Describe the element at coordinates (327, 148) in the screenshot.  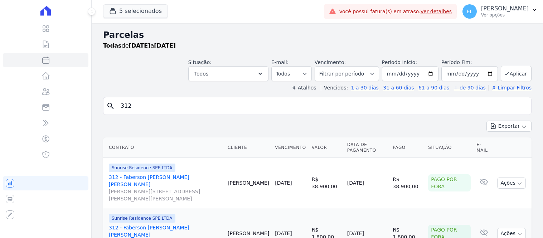
I see `th: Valor` at that location.